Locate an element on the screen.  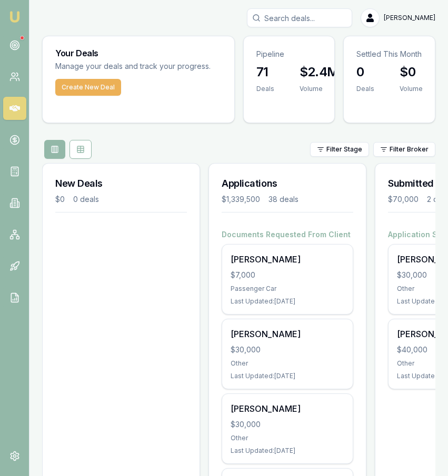
p: Settled This Month is located at coordinates (389, 54).